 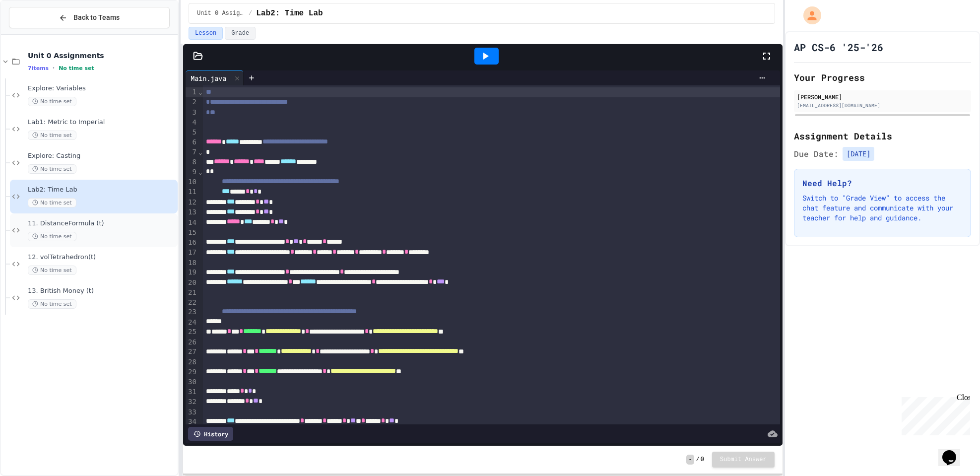 What do you see at coordinates (192, 312) in the screenshot?
I see `div: 23` at bounding box center [192, 312].